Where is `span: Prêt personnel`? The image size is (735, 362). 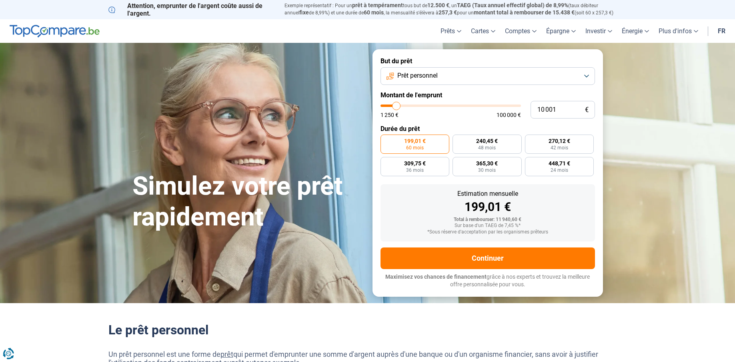 span: Prêt personnel is located at coordinates (417, 76).